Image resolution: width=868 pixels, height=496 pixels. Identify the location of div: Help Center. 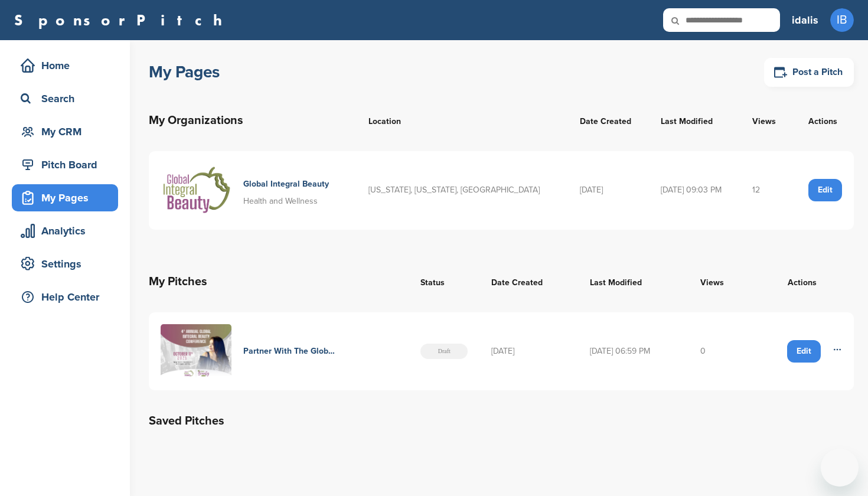
(68, 297).